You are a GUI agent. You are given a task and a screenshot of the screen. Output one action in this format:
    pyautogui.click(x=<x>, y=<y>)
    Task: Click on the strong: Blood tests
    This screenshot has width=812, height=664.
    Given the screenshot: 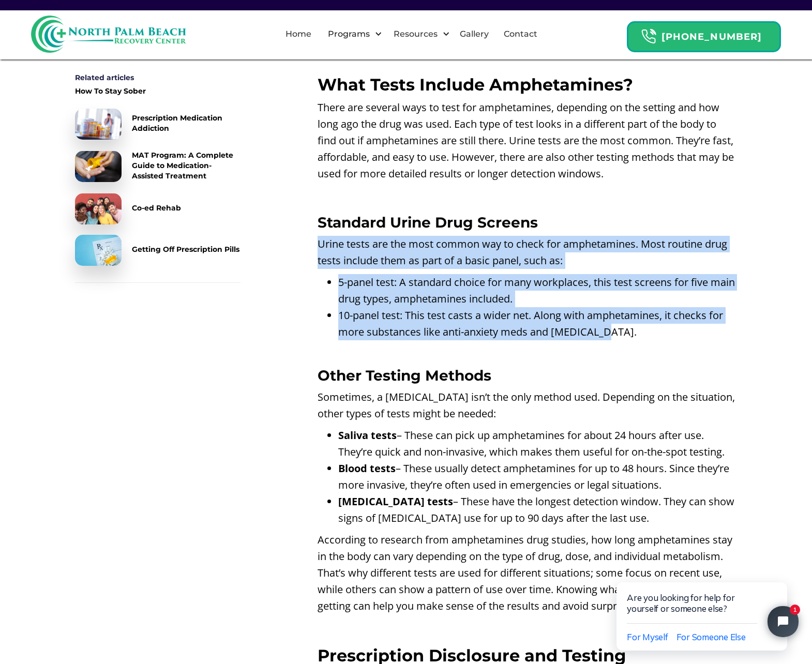 What is the action you would take?
    pyautogui.click(x=367, y=468)
    